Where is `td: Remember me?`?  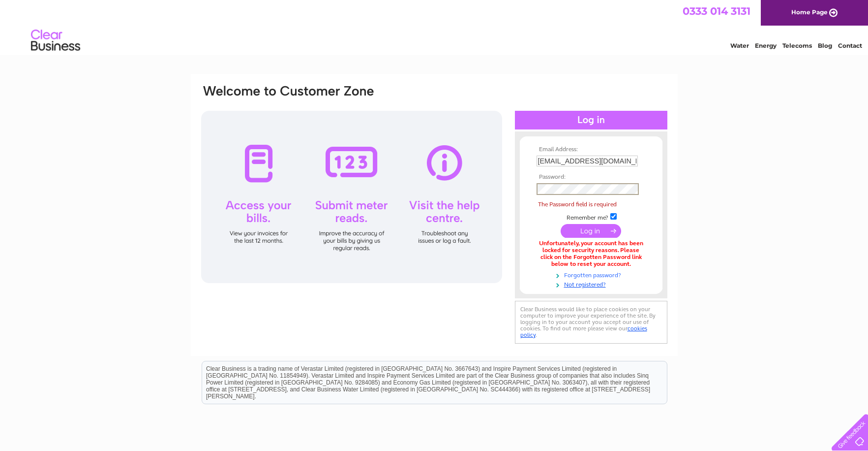
td: Remember me? is located at coordinates (591, 216).